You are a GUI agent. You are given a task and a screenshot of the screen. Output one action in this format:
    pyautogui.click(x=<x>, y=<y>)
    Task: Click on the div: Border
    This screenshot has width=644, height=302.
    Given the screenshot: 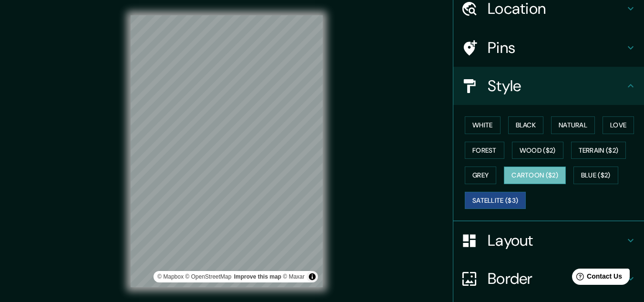 What is the action you would take?
    pyautogui.click(x=549, y=278)
    